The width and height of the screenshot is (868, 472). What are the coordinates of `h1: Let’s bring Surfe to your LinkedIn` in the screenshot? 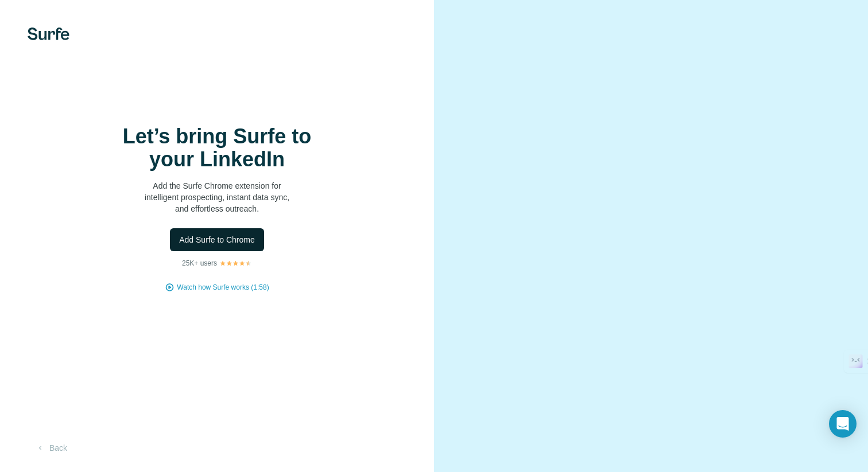 It's located at (217, 148).